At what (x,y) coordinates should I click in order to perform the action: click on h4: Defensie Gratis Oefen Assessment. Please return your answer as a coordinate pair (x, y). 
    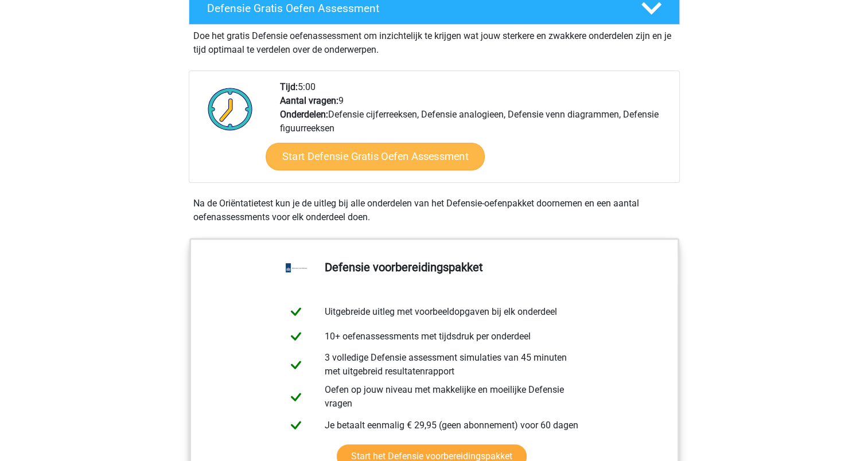
    Looking at the image, I should click on (415, 8).